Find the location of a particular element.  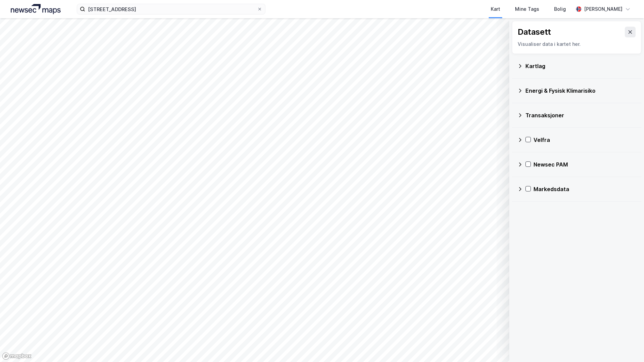

div: Kart is located at coordinates (496, 9).